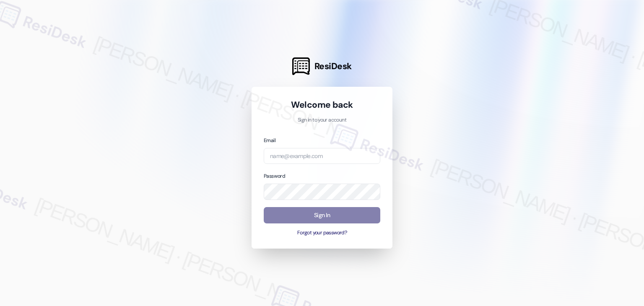  What do you see at coordinates (322, 233) in the screenshot?
I see `button: Forgot your password?` at bounding box center [322, 233].